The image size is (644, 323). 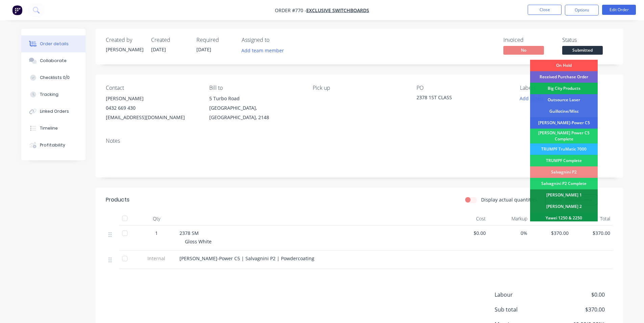 I want to click on div: Linked Orders, so click(x=54, y=112).